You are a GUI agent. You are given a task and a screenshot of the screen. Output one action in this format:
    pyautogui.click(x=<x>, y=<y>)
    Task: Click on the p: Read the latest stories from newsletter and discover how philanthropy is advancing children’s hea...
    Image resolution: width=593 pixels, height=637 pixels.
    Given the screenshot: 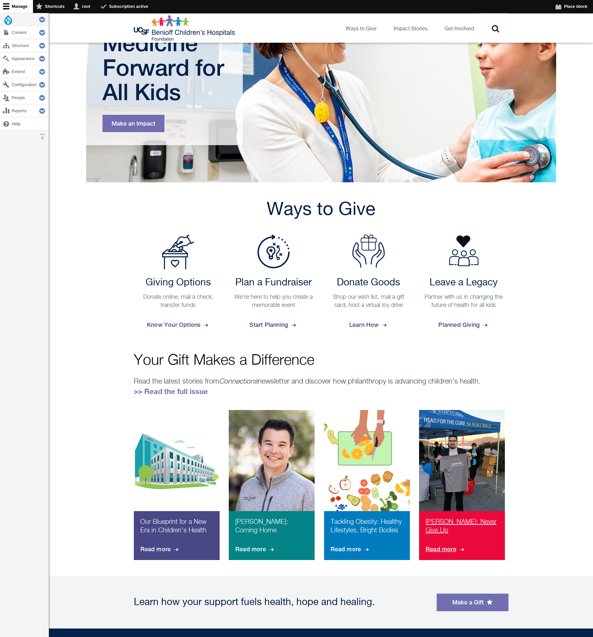 What is the action you would take?
    pyautogui.click(x=321, y=387)
    